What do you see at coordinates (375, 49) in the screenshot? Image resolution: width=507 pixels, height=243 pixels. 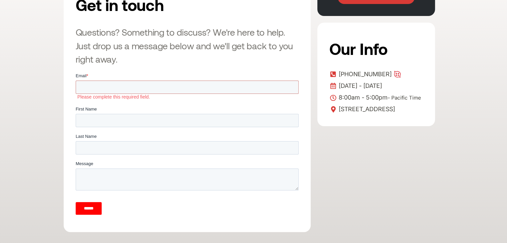 I see `h2: Our Info` at bounding box center [375, 49].